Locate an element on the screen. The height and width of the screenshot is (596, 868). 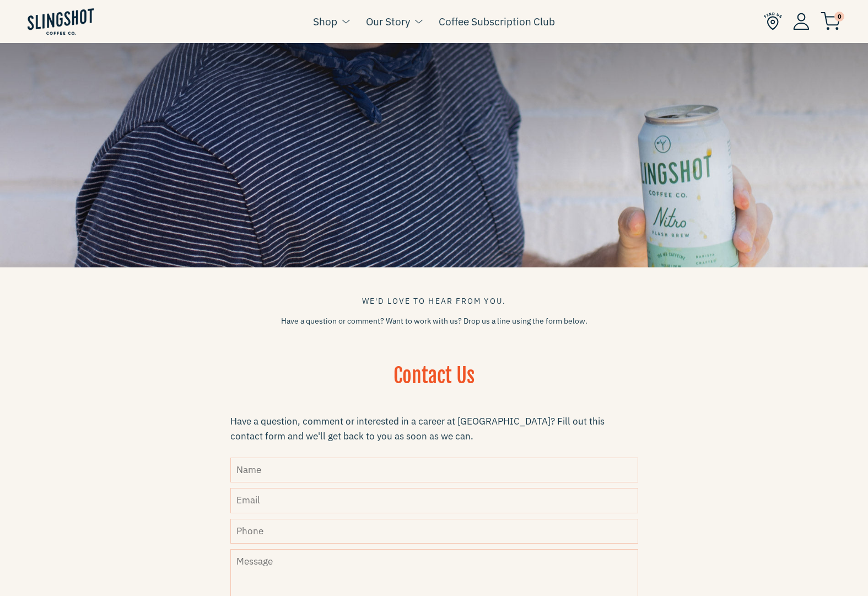
a: Coffee Subscription Club is located at coordinates (497, 21).